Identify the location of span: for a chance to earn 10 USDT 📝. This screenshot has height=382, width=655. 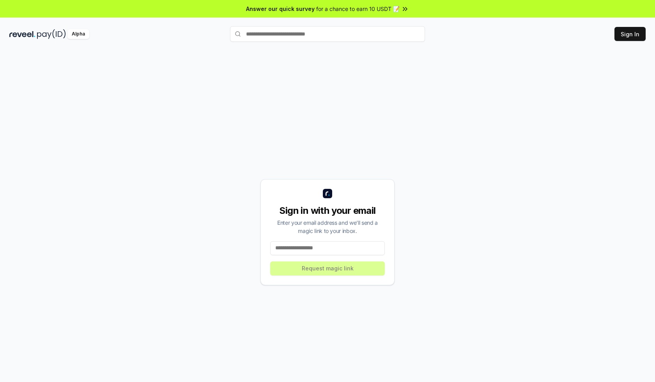
(358, 9).